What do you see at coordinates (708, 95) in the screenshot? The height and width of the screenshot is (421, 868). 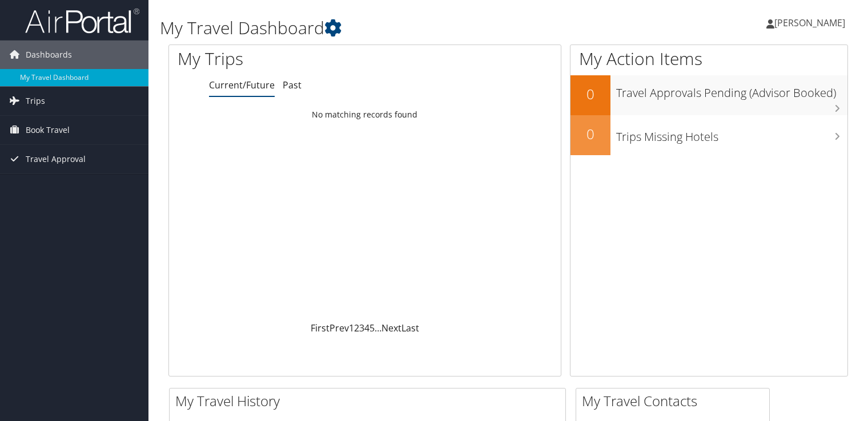 I see `a: 0Travel Approvals Pending (Advisor Booked)` at bounding box center [708, 95].